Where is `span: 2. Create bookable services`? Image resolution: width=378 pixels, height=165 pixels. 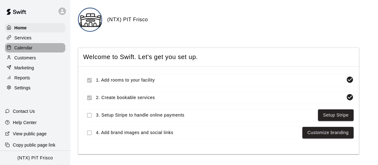 span: 2. Create bookable services is located at coordinates (220, 97).